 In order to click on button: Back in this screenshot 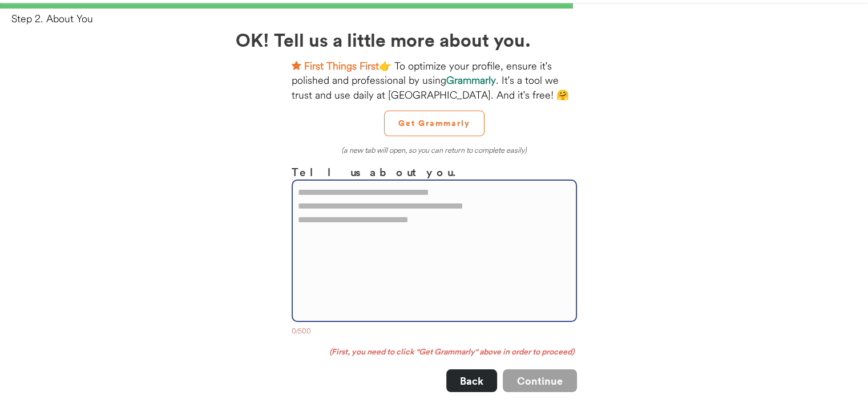, I will do `click(472, 381)`.